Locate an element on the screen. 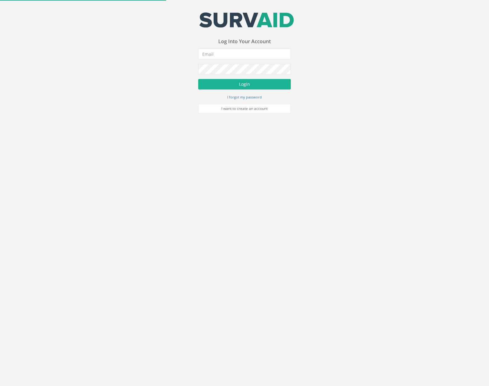  small: I forgot my password is located at coordinates (245, 97).